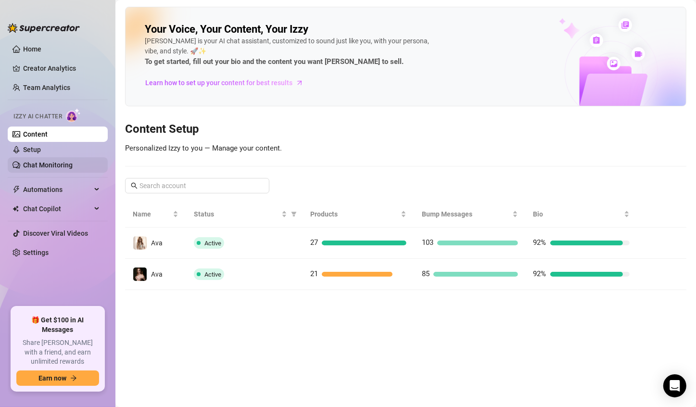  I want to click on img: logo-BBDzfeDw.svg, so click(44, 28).